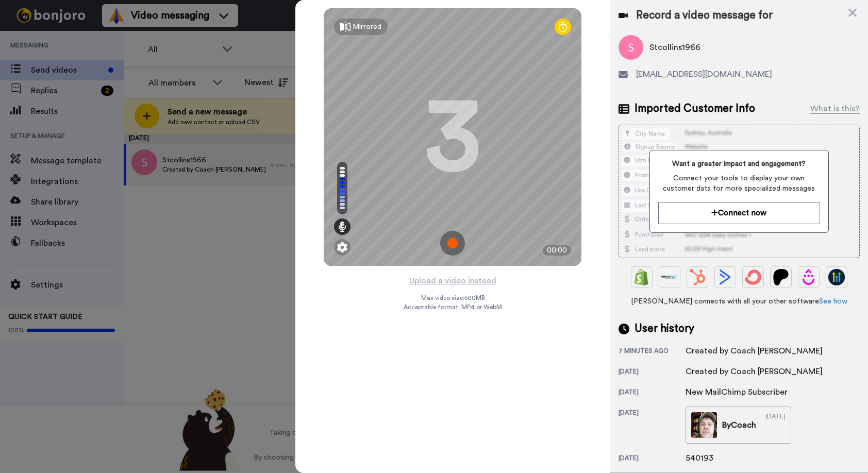  I want to click on button: Upload a video instead, so click(452, 280).